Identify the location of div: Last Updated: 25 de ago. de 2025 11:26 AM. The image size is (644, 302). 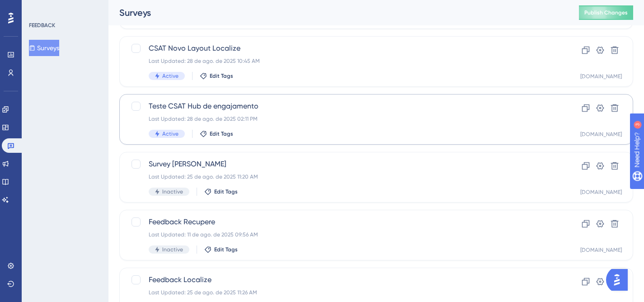
(340, 292).